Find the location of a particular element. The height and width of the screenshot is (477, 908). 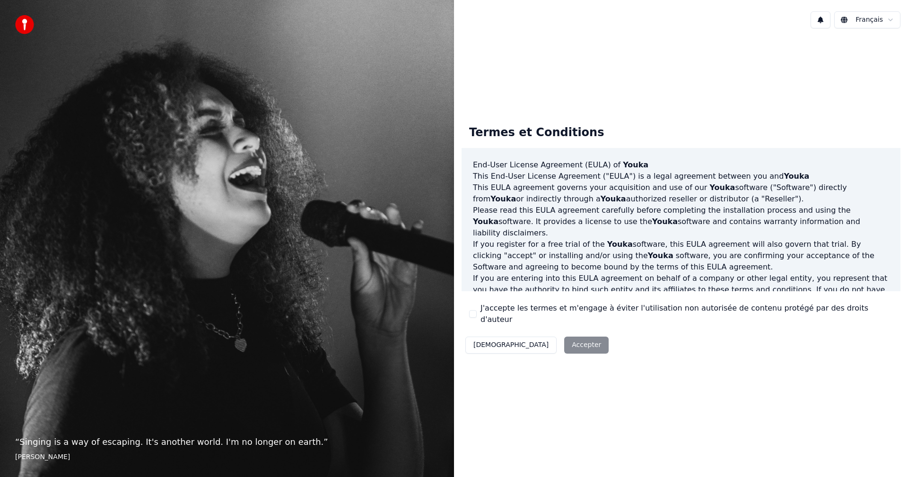

div: Termes et Conditions is located at coordinates (536, 133).